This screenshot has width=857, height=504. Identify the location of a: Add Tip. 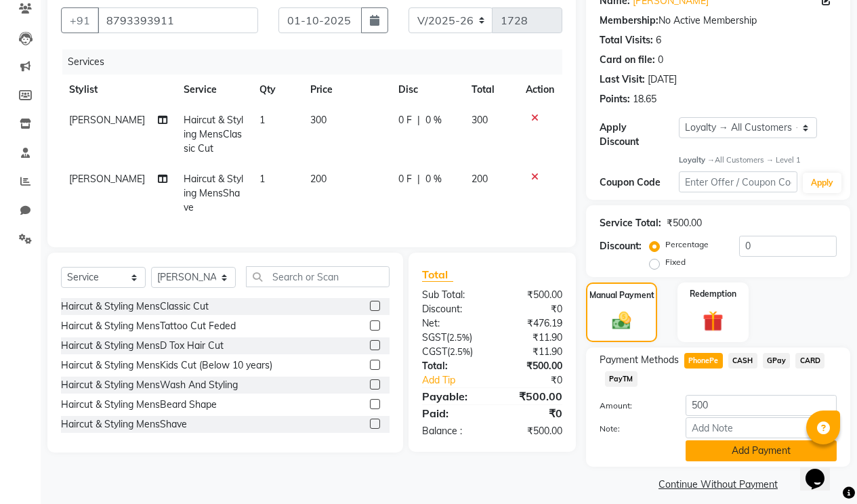
(459, 380).